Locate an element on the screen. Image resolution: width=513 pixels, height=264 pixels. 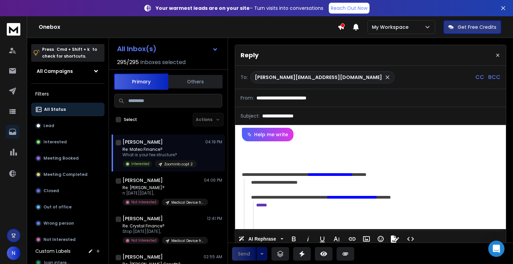
p: Closed is located at coordinates (51, 191).